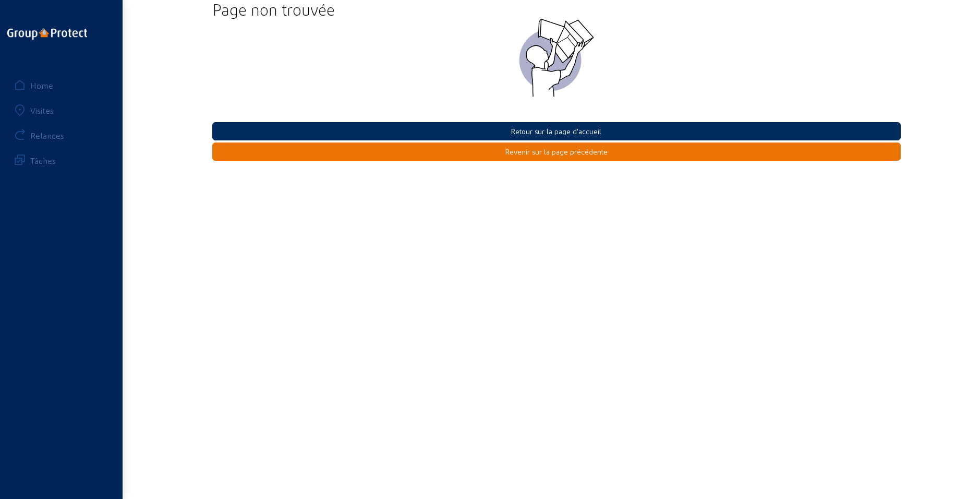 The image size is (980, 499). I want to click on img: logo-oneline.png, so click(47, 34).